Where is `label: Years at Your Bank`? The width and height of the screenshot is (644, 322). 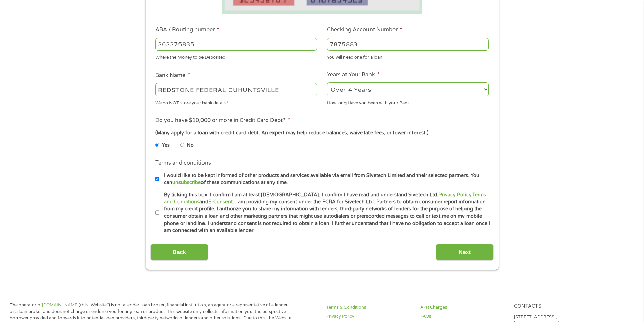 label: Years at Your Bank is located at coordinates (354, 75).